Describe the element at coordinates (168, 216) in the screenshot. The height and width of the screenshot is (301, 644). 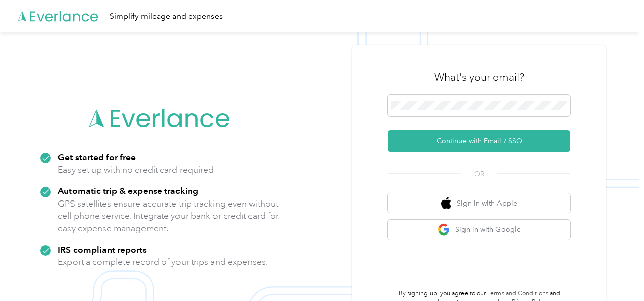
I see `p: GPS satellites ensure accurate trip tracking even without cell phone service. Integrate your bank...` at that location.